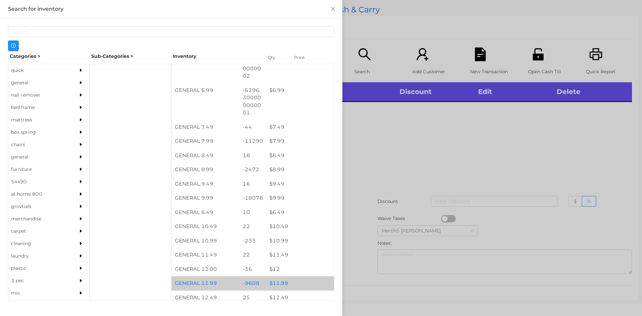 This screenshot has height=316, width=642. I want to click on div: $ 10.49, so click(300, 226).